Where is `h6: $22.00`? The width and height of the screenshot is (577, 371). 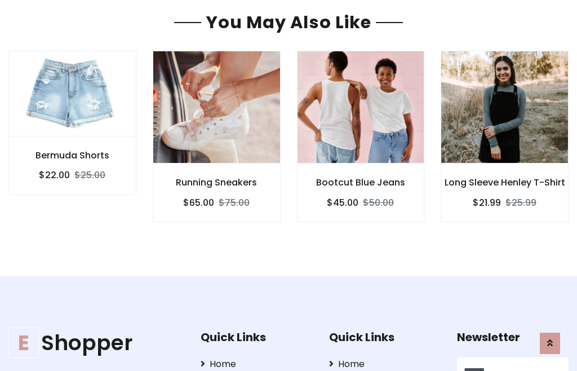
h6: $22.00 is located at coordinates (54, 175).